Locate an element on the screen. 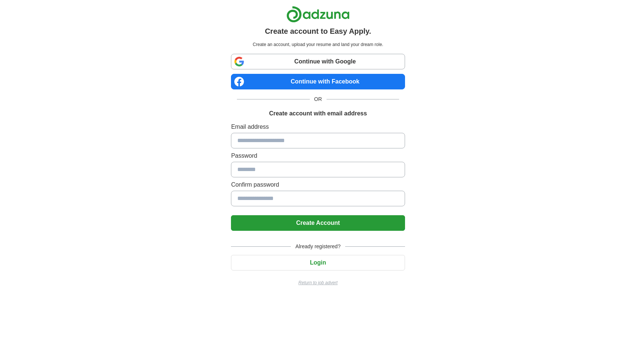  button: Create Account is located at coordinates (317, 224).